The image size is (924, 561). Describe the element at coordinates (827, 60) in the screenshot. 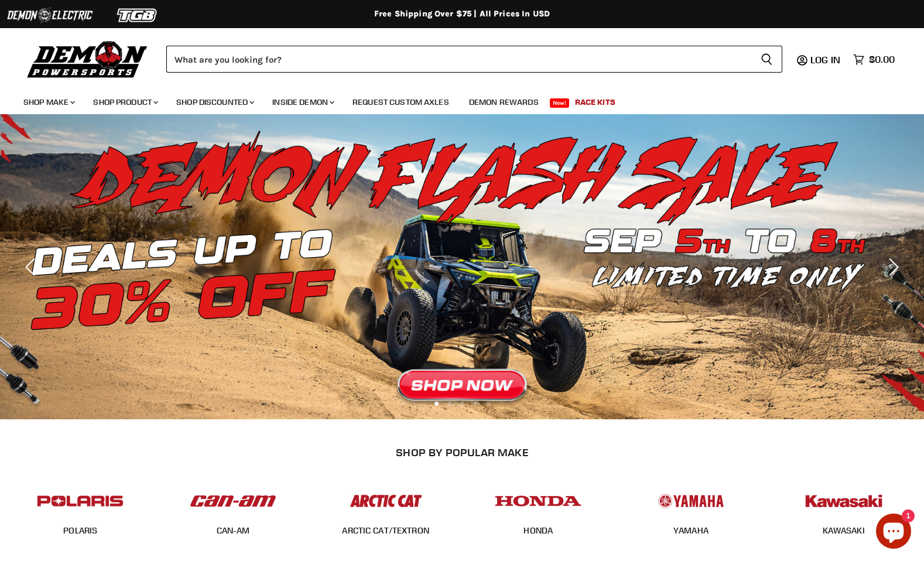

I see `a: Log in` at that location.